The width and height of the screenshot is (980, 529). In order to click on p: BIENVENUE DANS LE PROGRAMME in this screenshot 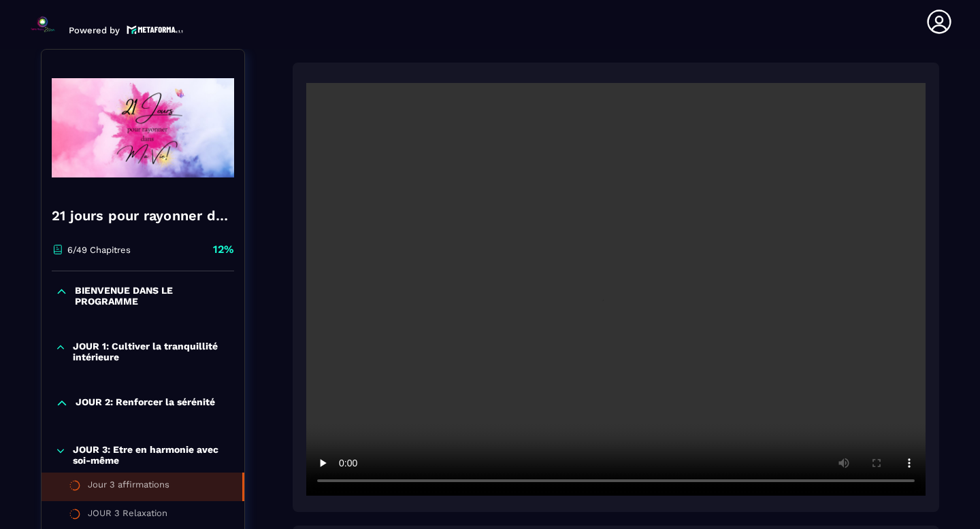, I will do `click(152, 296)`.